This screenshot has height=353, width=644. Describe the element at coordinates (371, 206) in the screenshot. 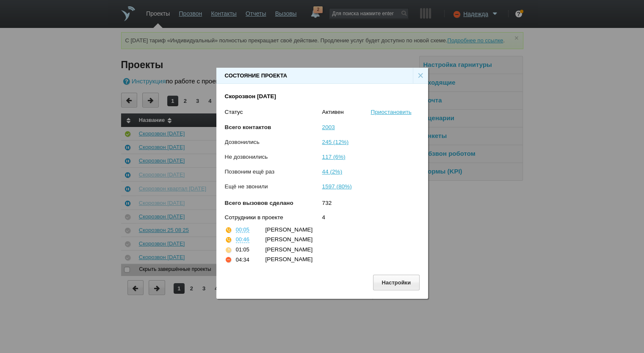

I see `div: 732` at that location.